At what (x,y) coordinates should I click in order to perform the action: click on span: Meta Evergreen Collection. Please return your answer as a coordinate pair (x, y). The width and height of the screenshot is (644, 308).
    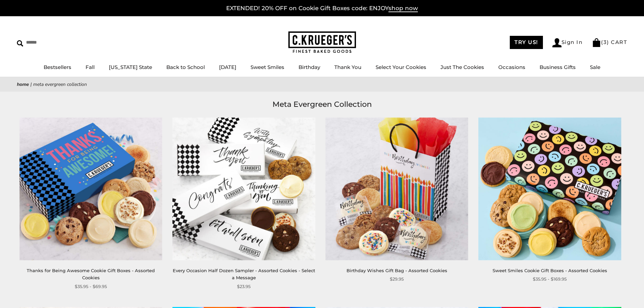
    Looking at the image, I should click on (60, 84).